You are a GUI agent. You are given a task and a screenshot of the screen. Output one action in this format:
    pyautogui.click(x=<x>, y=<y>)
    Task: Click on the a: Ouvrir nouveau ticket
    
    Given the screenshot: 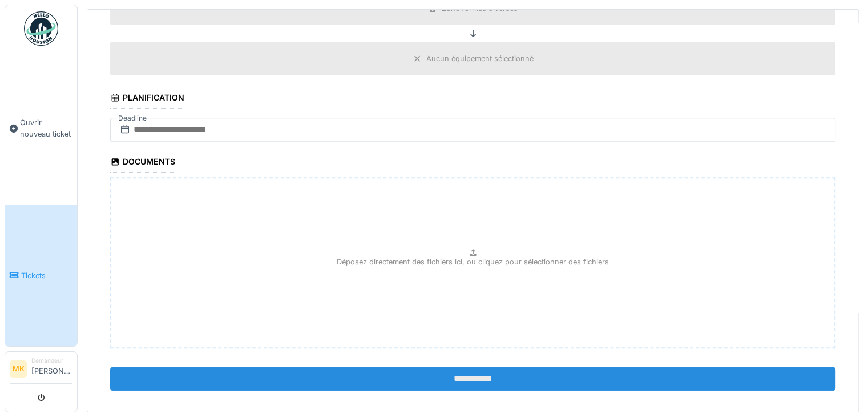 What is the action you would take?
    pyautogui.click(x=41, y=128)
    